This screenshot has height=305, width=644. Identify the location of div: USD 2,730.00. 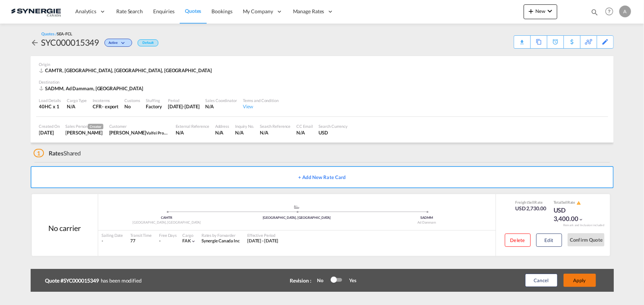
(530, 209).